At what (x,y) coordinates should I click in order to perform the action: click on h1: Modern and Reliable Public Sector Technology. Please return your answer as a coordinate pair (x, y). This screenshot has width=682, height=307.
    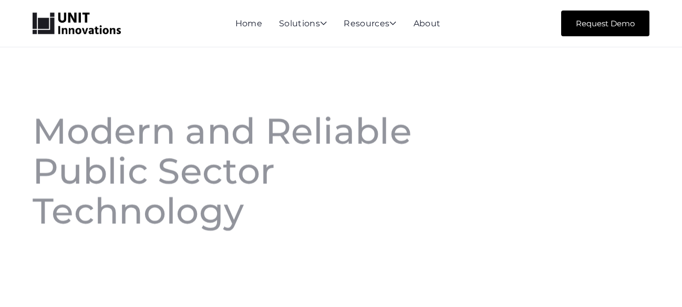
    Looking at the image, I should click on (248, 171).